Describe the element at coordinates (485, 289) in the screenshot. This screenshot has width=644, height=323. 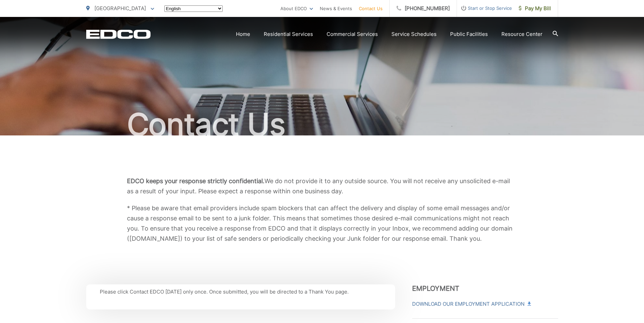
I see `h3: Employment` at that location.